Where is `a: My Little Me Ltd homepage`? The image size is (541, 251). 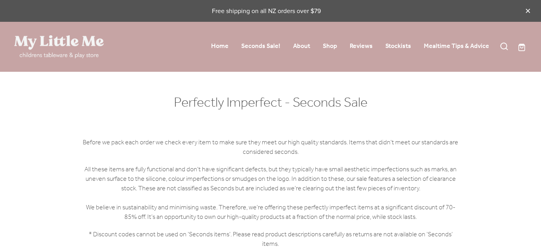
a: My Little Me Ltd homepage is located at coordinates (65, 47).